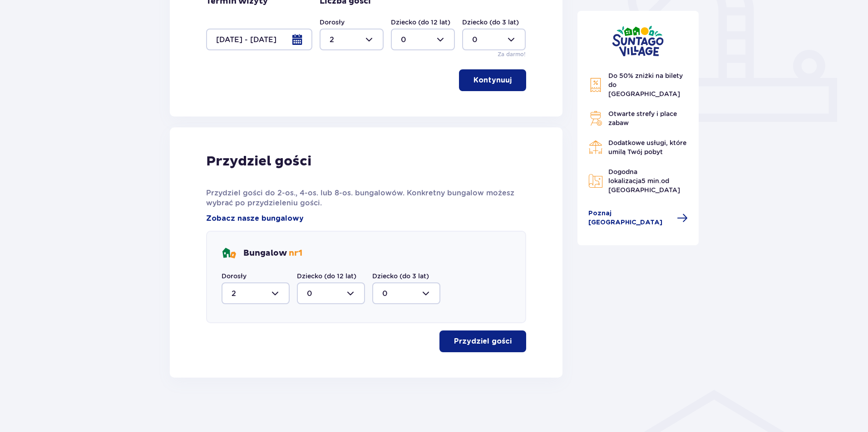 The width and height of the screenshot is (868, 432). Describe the element at coordinates (483, 342) in the screenshot. I see `button: Przydziel gości` at that location.